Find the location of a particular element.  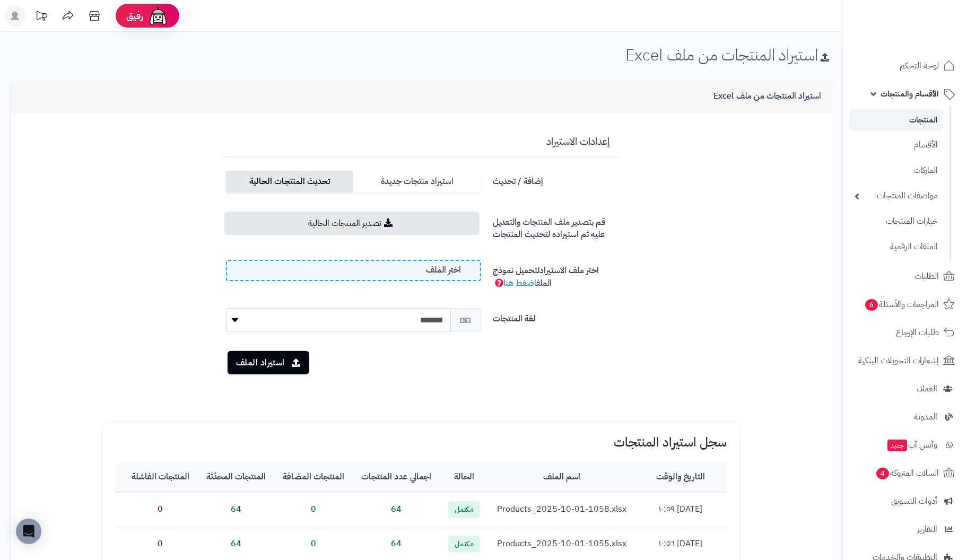

span: السلات المتروكة is located at coordinates (907, 474).